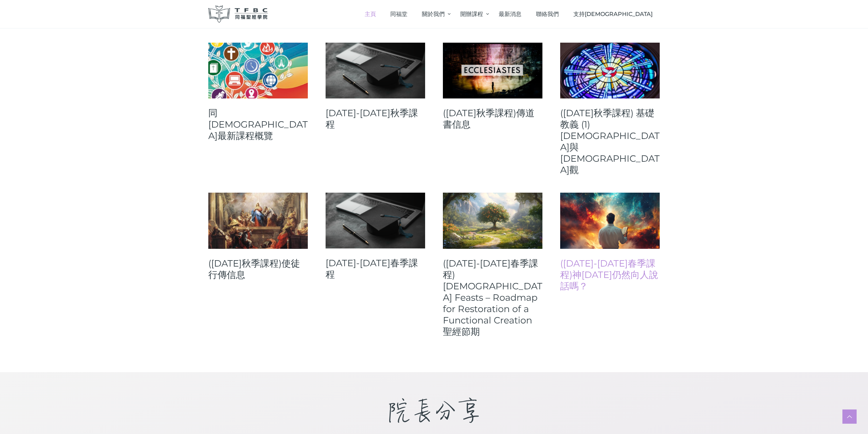 This screenshot has height=434, width=868. Describe the element at coordinates (433, 14) in the screenshot. I see `span: 關於我們` at that location.